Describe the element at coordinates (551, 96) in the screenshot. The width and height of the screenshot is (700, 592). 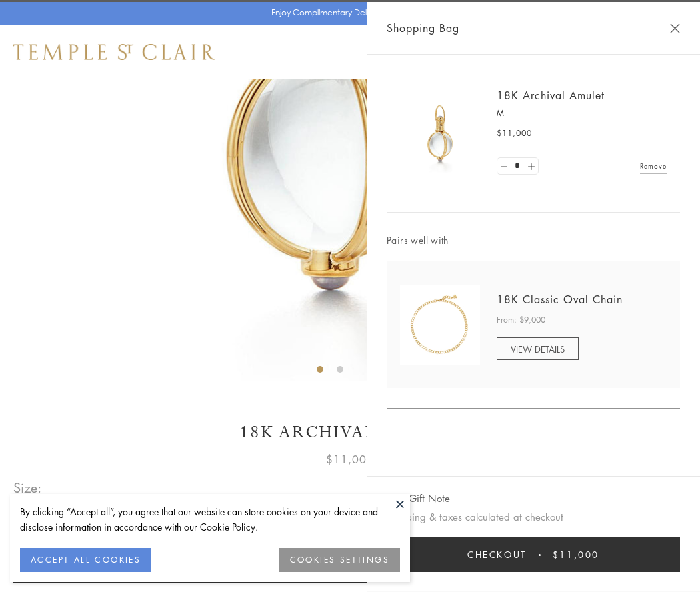
I see `a: 18K Archival Amulet` at that location.